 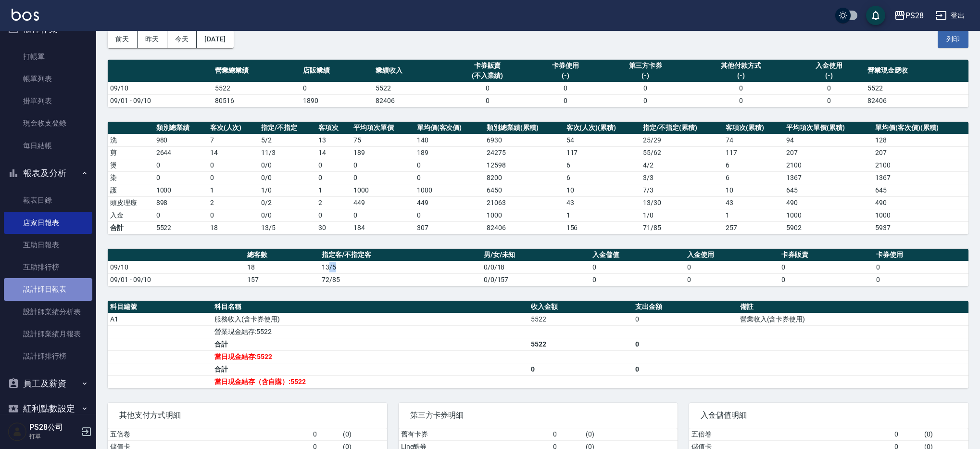 I want to click on td: 5 / 2, so click(x=287, y=140).